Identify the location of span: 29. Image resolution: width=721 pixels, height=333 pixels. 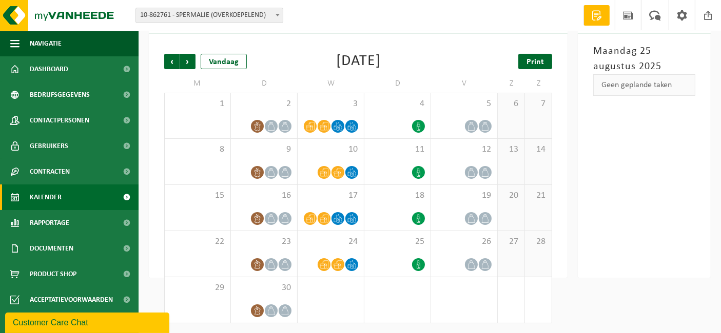
(197, 288).